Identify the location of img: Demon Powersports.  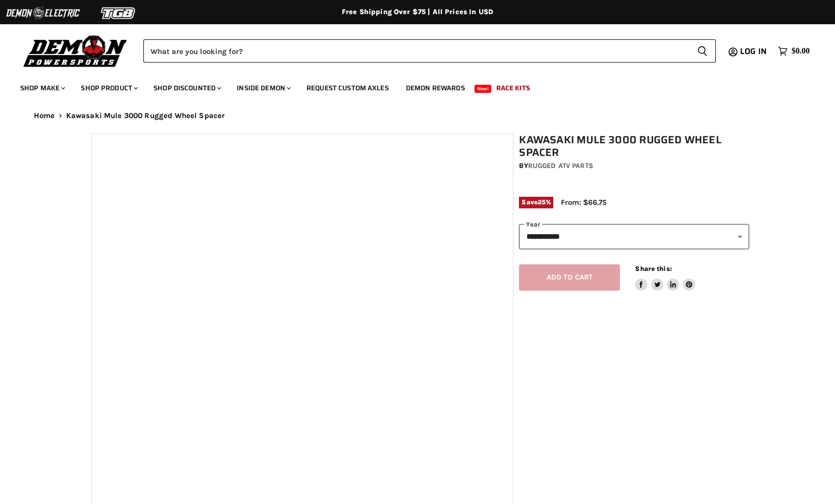
(75, 50).